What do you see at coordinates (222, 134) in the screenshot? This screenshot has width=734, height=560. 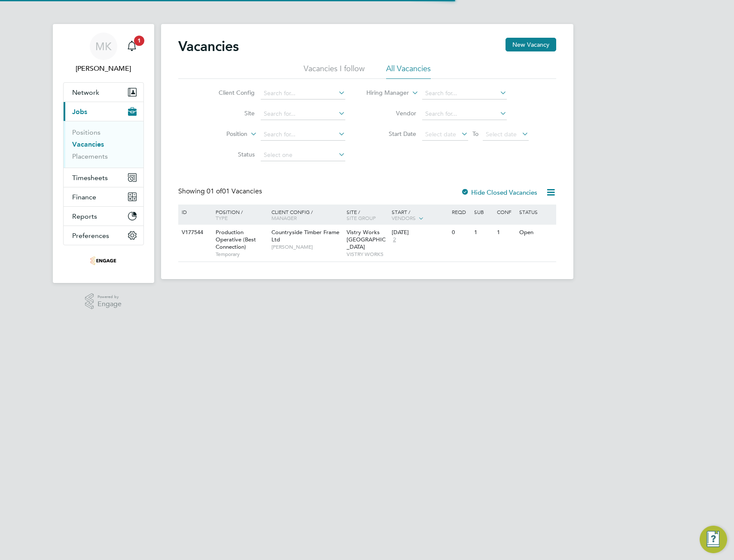 I see `label: Position` at bounding box center [222, 134].